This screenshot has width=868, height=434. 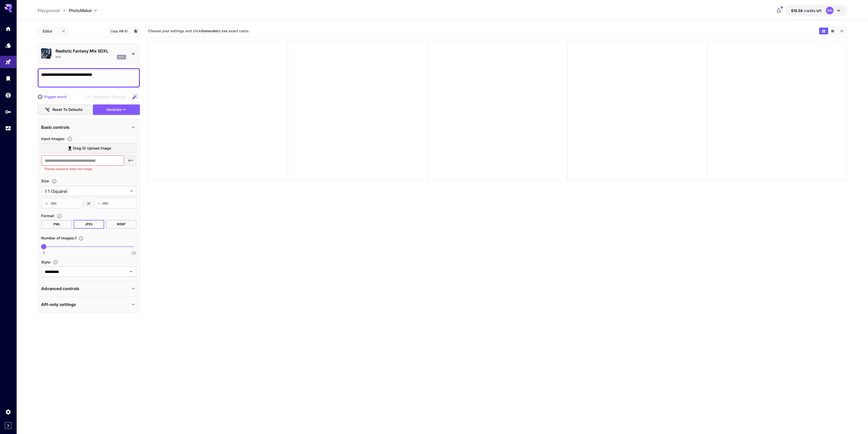 What do you see at coordinates (89, 289) in the screenshot?
I see `div: Advanced controls` at bounding box center [89, 289].